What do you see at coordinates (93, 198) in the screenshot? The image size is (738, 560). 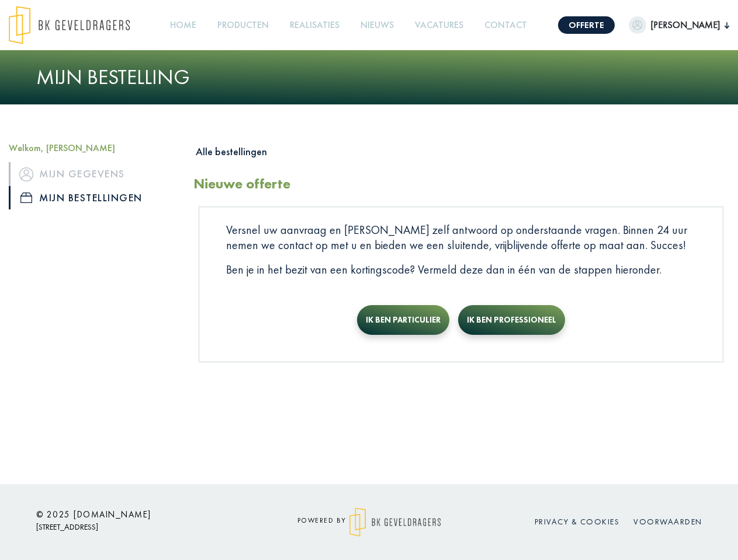 I see `a: iconMijn bestellingen` at bounding box center [93, 198].